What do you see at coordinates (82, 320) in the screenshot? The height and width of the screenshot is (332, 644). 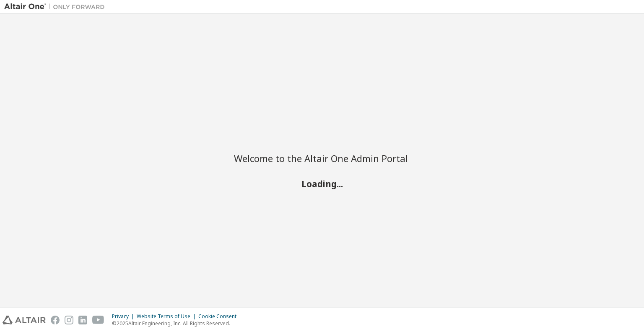 I see `img: linkedin.svg` at bounding box center [82, 320].